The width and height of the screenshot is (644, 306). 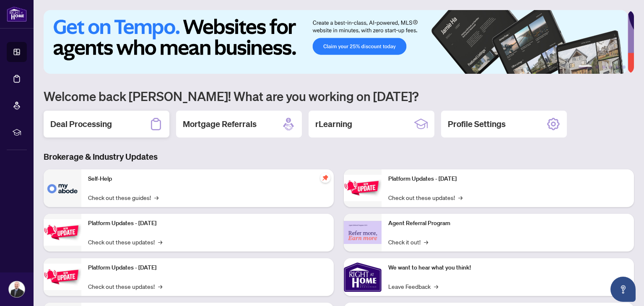 I want to click on img: Agent Referral Program, so click(x=363, y=232).